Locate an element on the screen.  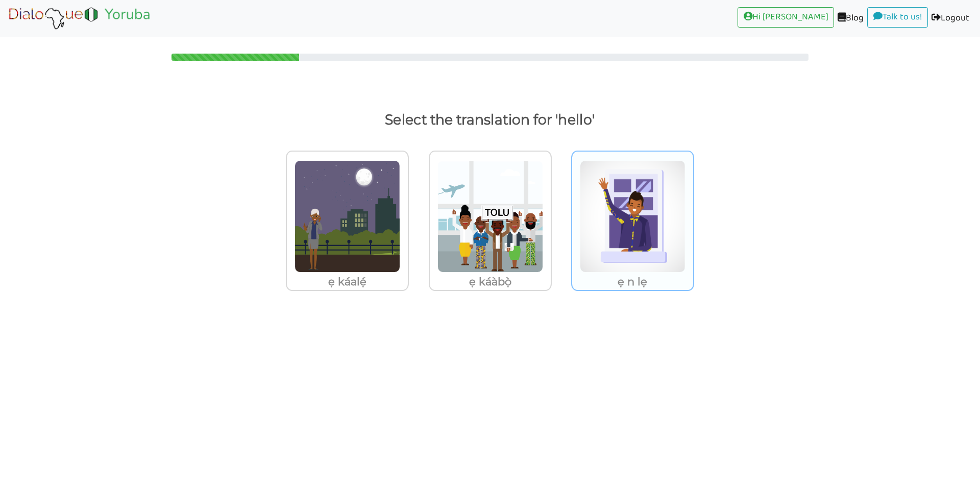
p: ẹ káàbọ̀ is located at coordinates (490, 282).